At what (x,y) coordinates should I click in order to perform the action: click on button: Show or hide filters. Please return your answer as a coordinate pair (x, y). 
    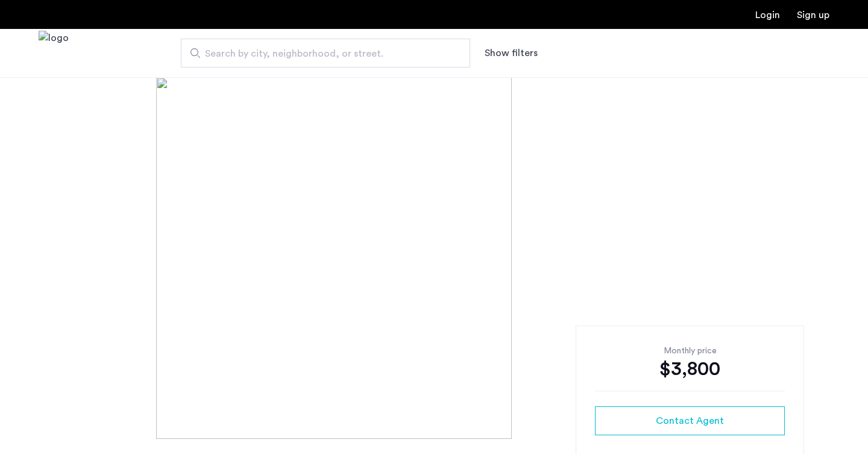
    Looking at the image, I should click on (511, 53).